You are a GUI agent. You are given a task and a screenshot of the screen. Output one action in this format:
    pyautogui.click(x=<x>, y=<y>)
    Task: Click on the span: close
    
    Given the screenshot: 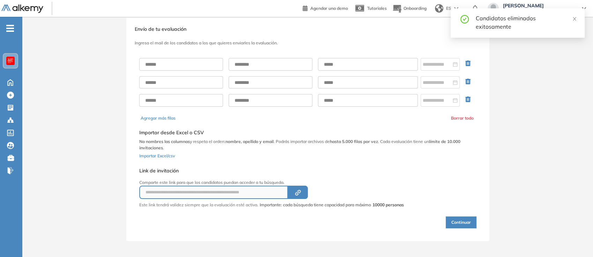 What is the action you would take?
    pyautogui.click(x=574, y=19)
    